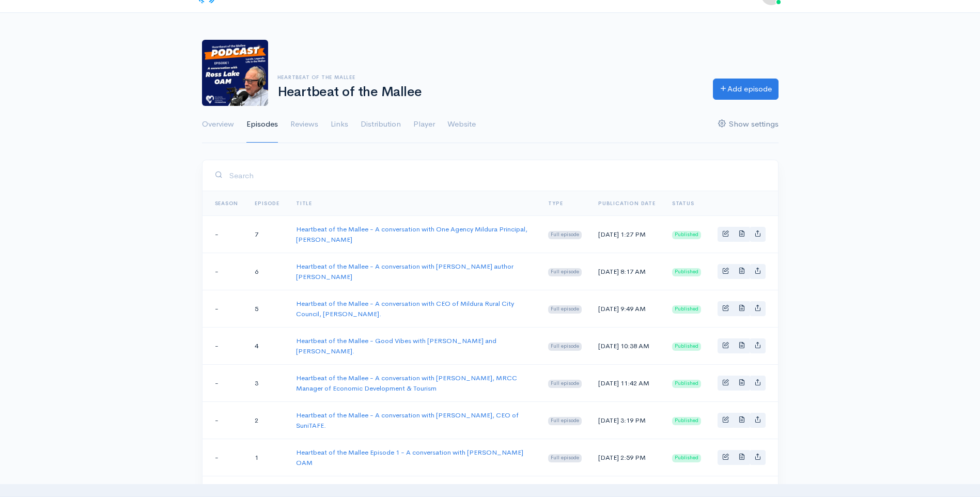 The image size is (980, 497). I want to click on td: 5, so click(268, 309).